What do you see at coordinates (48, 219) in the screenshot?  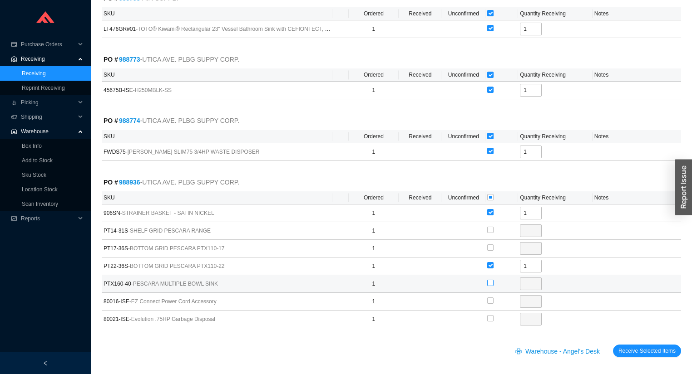 I see `span: Reports` at bounding box center [48, 219].